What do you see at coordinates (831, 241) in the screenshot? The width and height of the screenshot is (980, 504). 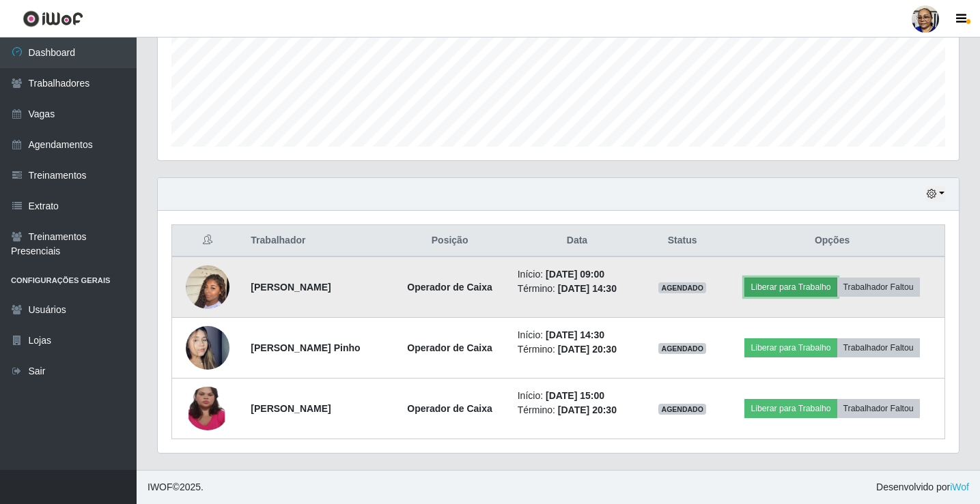 I see `th: Opções` at bounding box center [831, 241].